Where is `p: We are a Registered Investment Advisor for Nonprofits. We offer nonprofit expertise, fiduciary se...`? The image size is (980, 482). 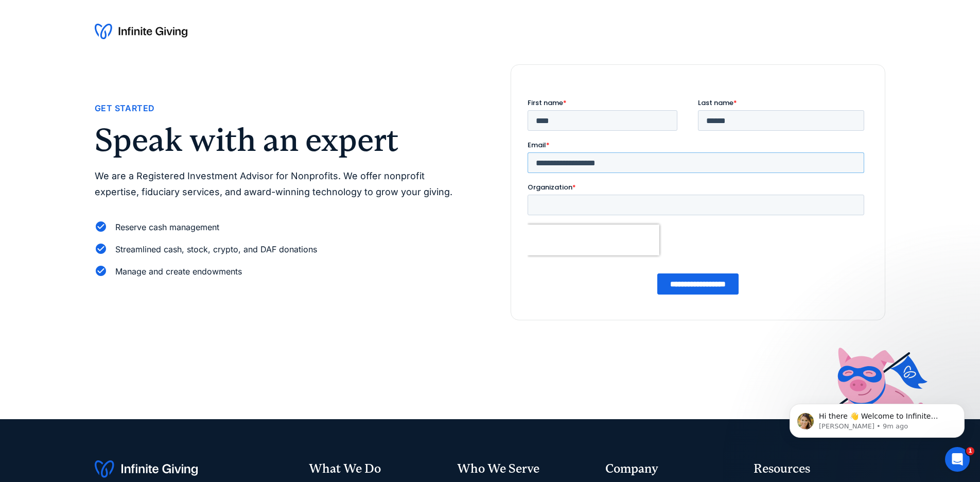 p: We are a Registered Investment Advisor for Nonprofits. We offer nonprofit expertise, fiduciary se... is located at coordinates (282, 184).